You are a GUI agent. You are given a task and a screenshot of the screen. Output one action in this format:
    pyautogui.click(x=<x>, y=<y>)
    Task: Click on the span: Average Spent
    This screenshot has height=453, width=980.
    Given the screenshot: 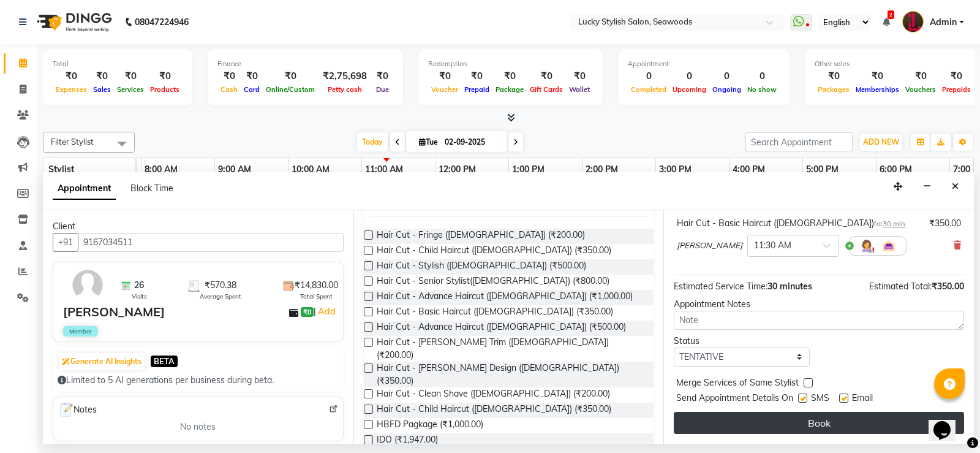 What is the action you would take?
    pyautogui.click(x=220, y=296)
    